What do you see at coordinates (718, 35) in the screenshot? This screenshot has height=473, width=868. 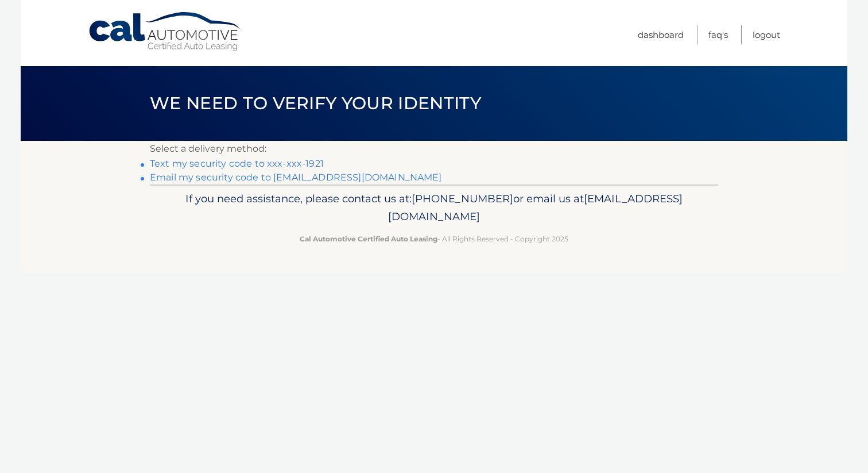 I see `a: FAQ's` at bounding box center [718, 35].